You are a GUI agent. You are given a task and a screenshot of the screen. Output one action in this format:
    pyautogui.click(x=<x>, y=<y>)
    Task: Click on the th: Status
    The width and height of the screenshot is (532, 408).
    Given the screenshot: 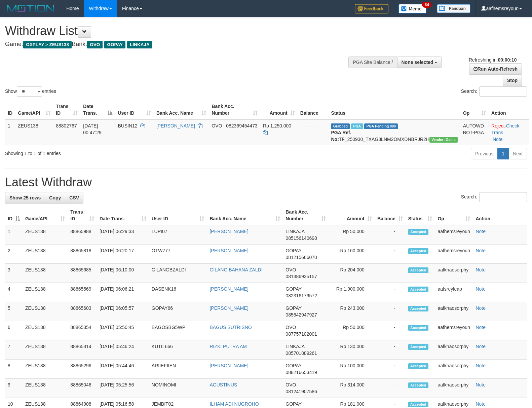 What is the action you would take?
    pyautogui.click(x=394, y=109)
    